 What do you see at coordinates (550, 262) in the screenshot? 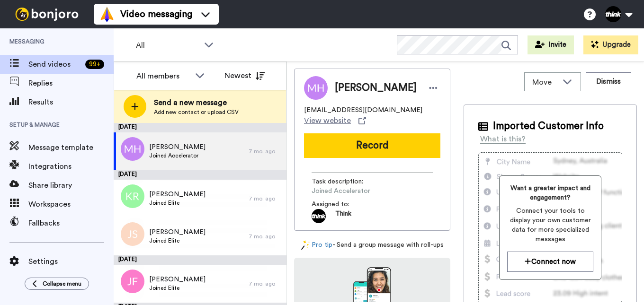
I see `button: Connect now` at bounding box center [550, 262].